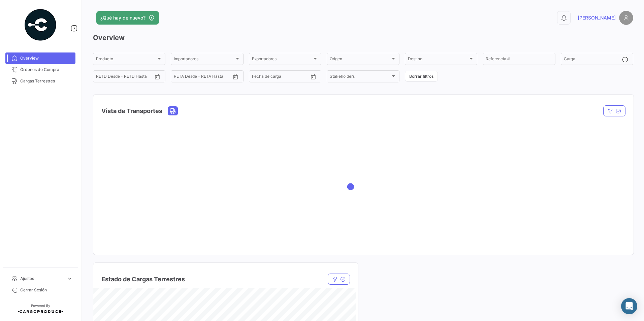 This screenshot has width=644, height=321. Describe the element at coordinates (282, 60) in the screenshot. I see `span: Exportadores` at that location.